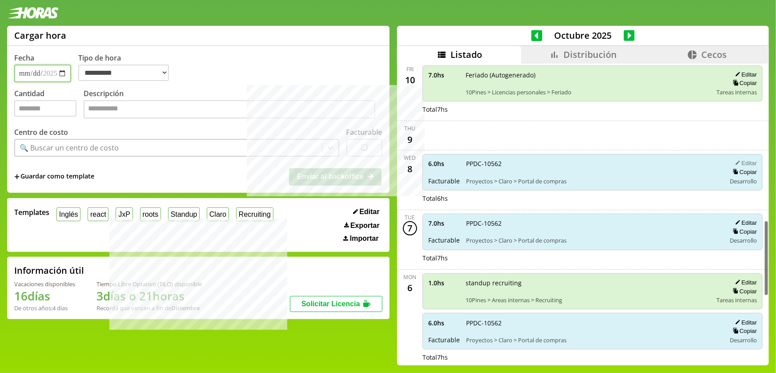  Describe the element at coordinates (410, 217) in the screenshot. I see `div: Tue` at that location.